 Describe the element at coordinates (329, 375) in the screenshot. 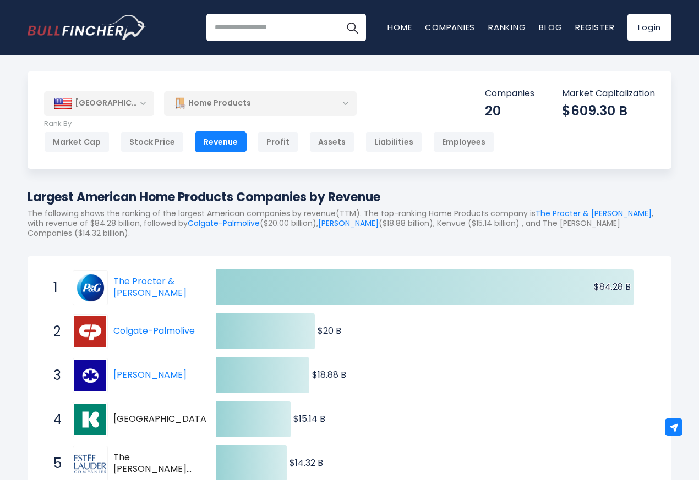

I see `text: $18.88 B` at that location.